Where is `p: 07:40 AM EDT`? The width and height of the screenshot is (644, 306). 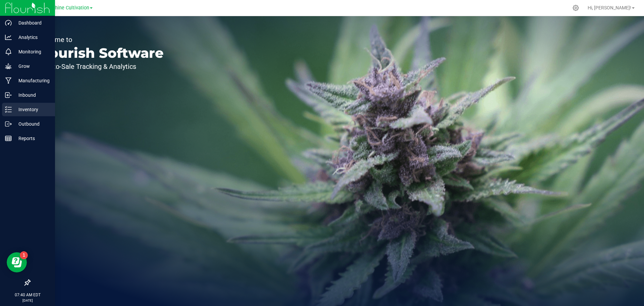
p: 07:40 AM EDT is located at coordinates (27, 294).